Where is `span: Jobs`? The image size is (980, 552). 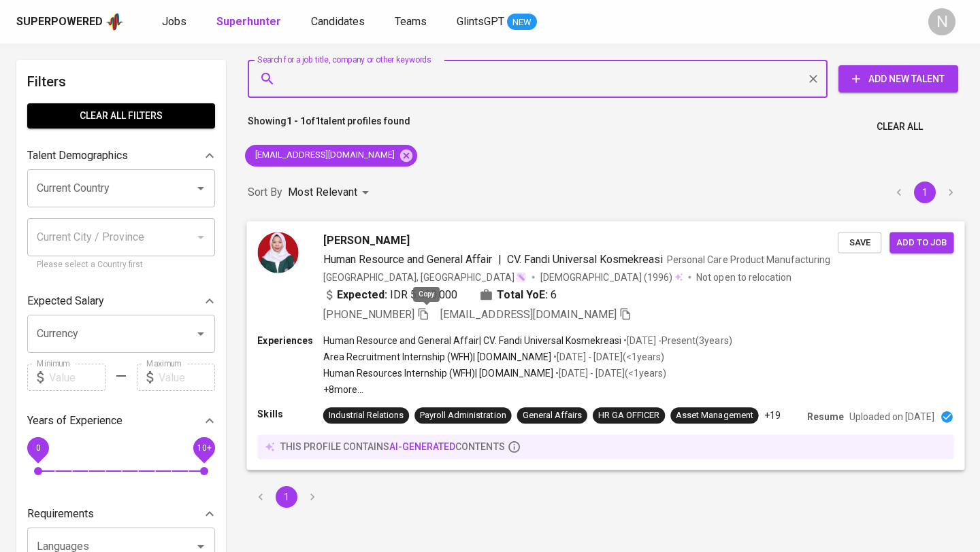
span: Jobs is located at coordinates (174, 21).